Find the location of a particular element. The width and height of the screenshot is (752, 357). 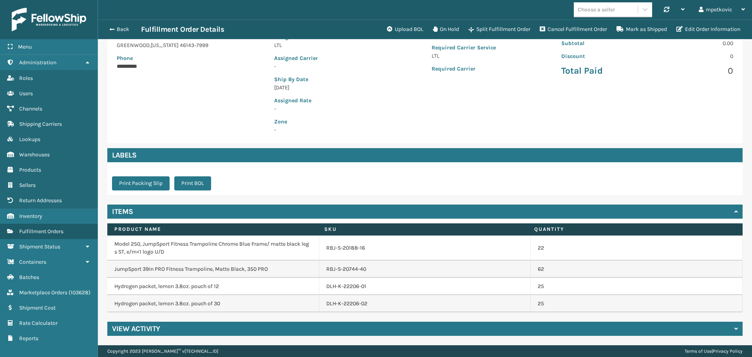

i: Edit is located at coordinates (680, 29).